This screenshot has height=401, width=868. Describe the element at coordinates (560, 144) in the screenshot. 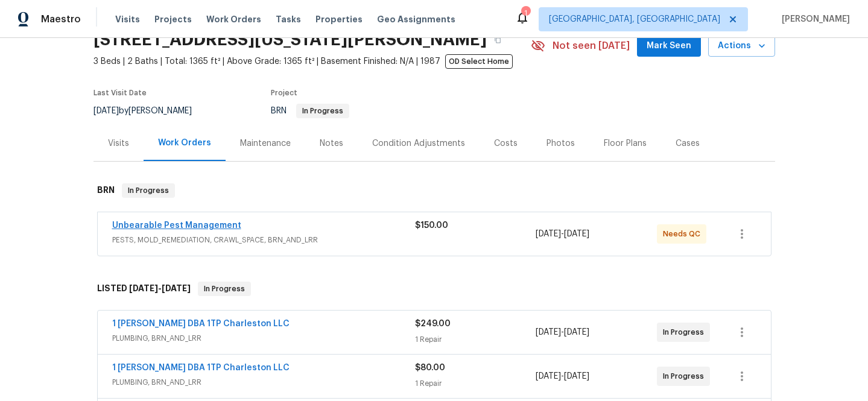

I see `div: Photos` at that location.